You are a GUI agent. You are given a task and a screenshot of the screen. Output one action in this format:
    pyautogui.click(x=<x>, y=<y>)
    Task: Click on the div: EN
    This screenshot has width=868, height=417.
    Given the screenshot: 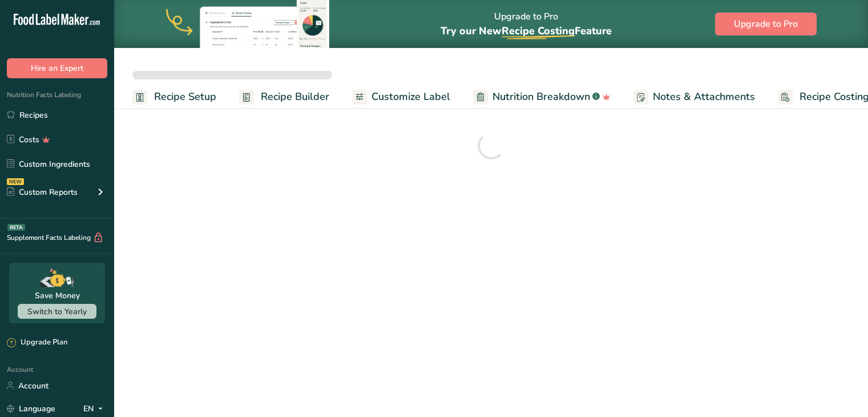 What is the action you would take?
    pyautogui.click(x=95, y=408)
    